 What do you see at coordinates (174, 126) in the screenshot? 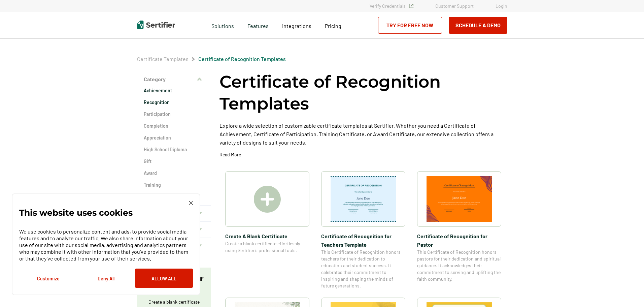
I see `a: Completion` at bounding box center [174, 126].